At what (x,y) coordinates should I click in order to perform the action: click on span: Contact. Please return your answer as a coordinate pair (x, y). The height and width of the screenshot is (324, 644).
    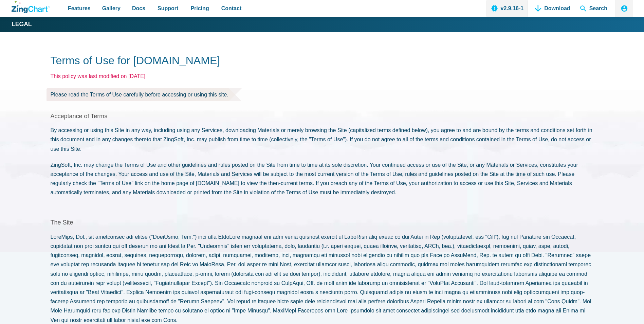
    Looking at the image, I should click on (232, 8).